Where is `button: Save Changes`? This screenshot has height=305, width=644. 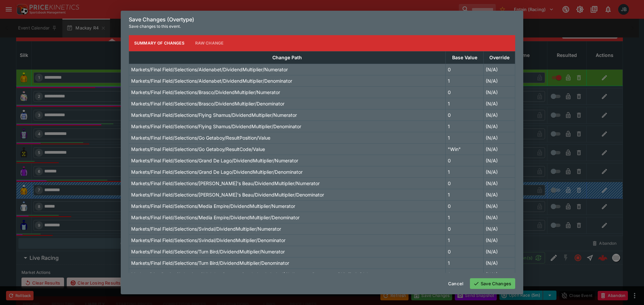
button: Save Changes is located at coordinates (493, 284).